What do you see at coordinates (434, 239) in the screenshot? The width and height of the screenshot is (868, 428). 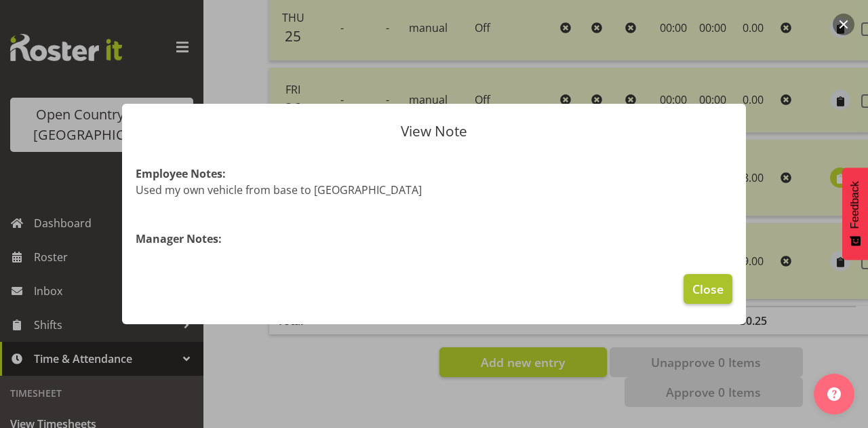 I see `h4: Manager Notes:` at bounding box center [434, 239].